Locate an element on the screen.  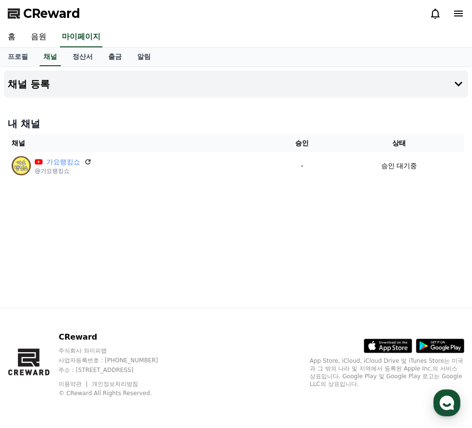
p: 승인 대기중 is located at coordinates (399, 166).